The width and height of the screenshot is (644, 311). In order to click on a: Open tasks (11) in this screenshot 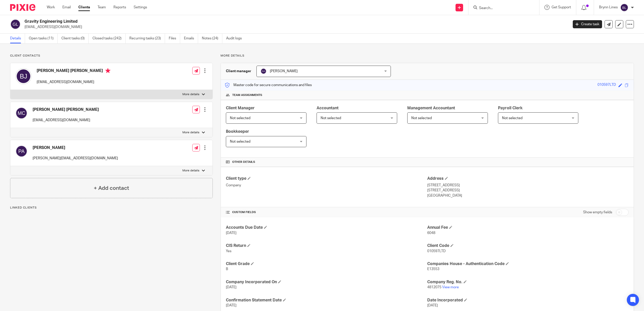, I will do `click(43, 39)`.